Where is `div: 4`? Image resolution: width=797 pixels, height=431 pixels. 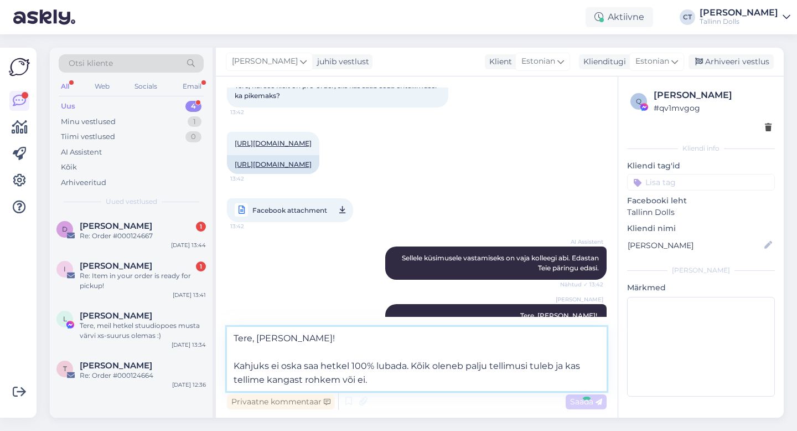
div: 4 is located at coordinates (193, 106).